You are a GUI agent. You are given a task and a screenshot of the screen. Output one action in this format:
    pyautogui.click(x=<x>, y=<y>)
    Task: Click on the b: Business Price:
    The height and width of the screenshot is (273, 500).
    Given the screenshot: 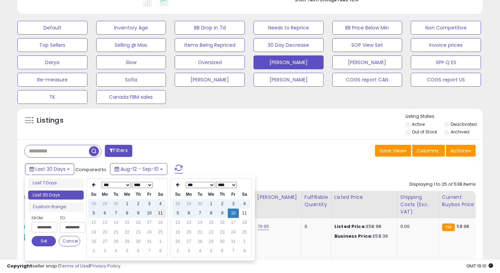 What is the action you would take?
    pyautogui.click(x=353, y=236)
    